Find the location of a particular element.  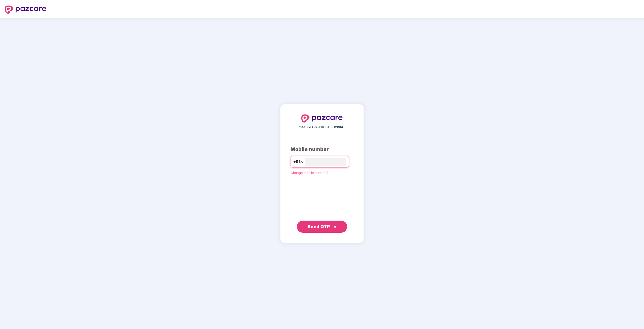

span: Change mobile number? is located at coordinates (309, 173).